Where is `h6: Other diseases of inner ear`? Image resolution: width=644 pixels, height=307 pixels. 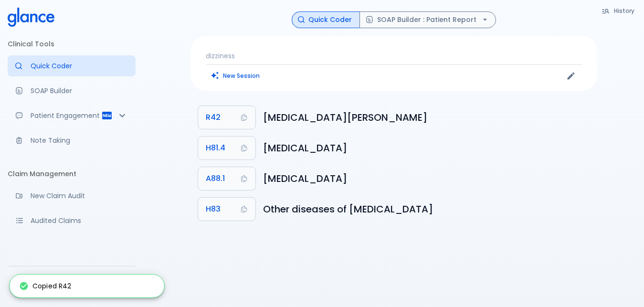 h6: Other diseases of inner ear is located at coordinates (427, 209).